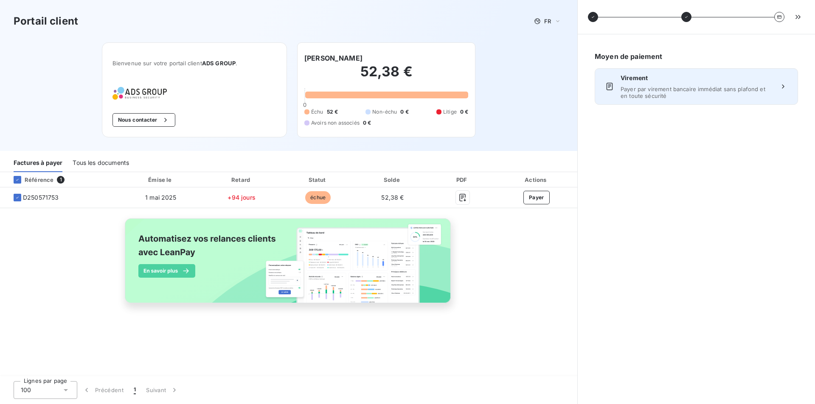  I want to click on h3: Portail client, so click(46, 21).